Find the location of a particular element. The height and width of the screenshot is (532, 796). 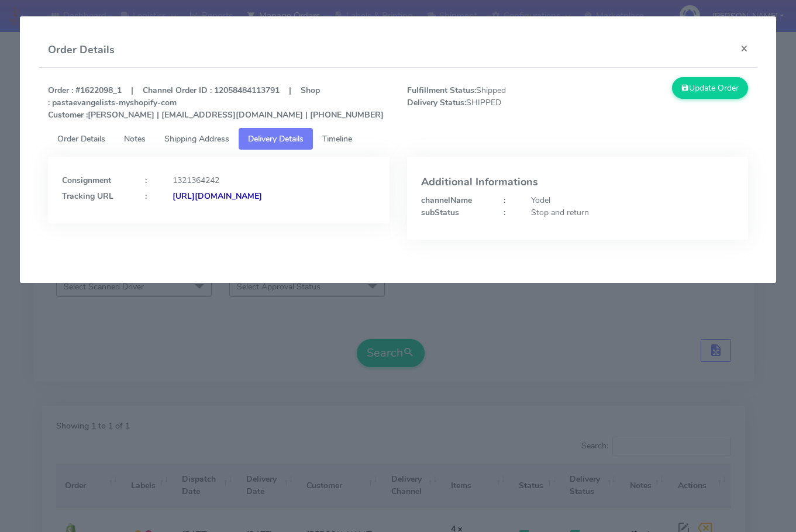

span: Notes is located at coordinates (135, 139).